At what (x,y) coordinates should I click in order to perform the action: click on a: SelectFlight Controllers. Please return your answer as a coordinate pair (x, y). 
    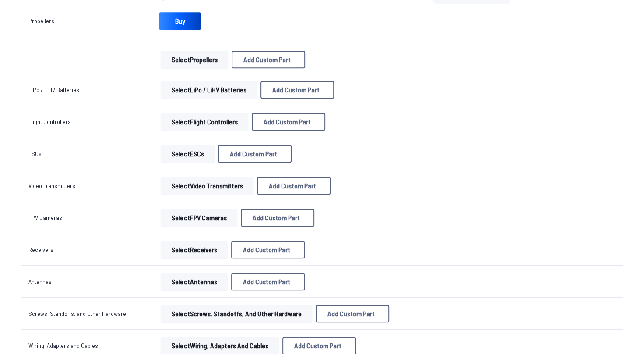
    Looking at the image, I should click on (204, 122).